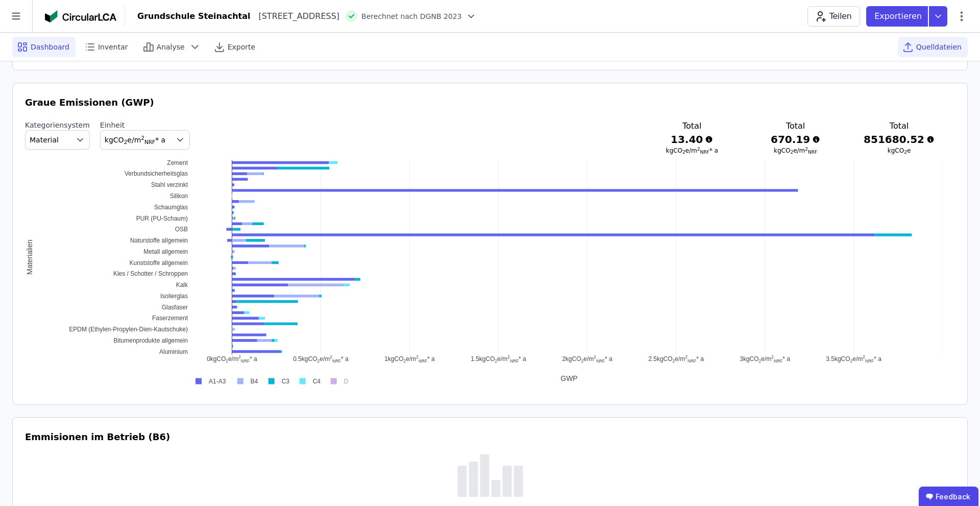 The height and width of the screenshot is (506, 980). What do you see at coordinates (193, 17) in the screenshot?
I see `div: Grundschule Steinachtal` at bounding box center [193, 17].